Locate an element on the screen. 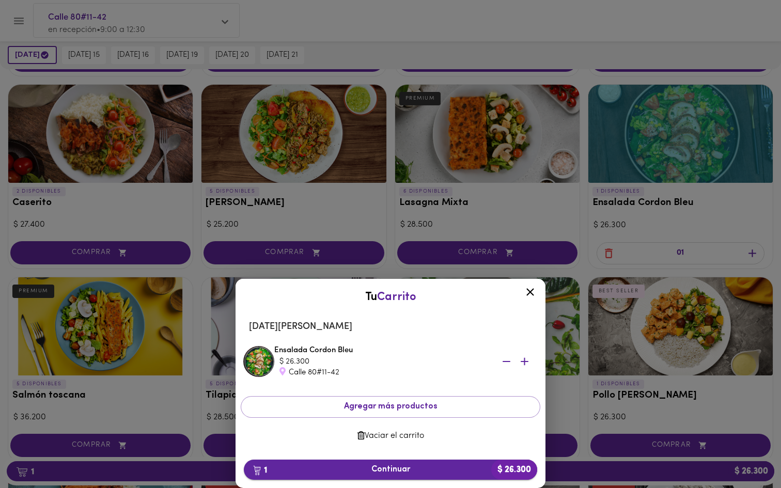 The width and height of the screenshot is (781, 488). b: 1 is located at coordinates (260, 470).